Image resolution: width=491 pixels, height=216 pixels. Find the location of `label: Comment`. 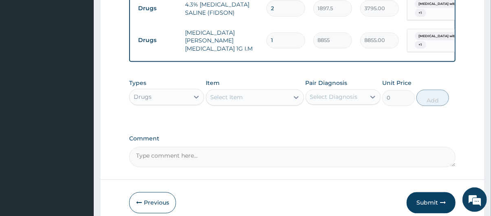

label: Comment is located at coordinates (293, 139).